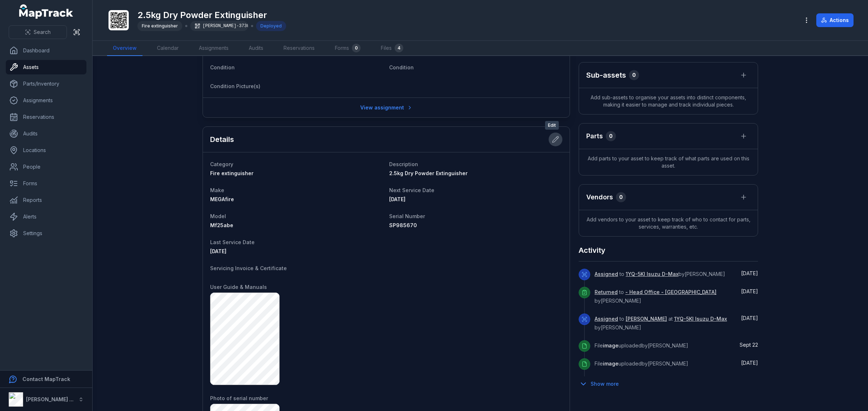 The image size is (868, 411). What do you see at coordinates (592, 250) in the screenshot?
I see `h2: Activity` at bounding box center [592, 250].